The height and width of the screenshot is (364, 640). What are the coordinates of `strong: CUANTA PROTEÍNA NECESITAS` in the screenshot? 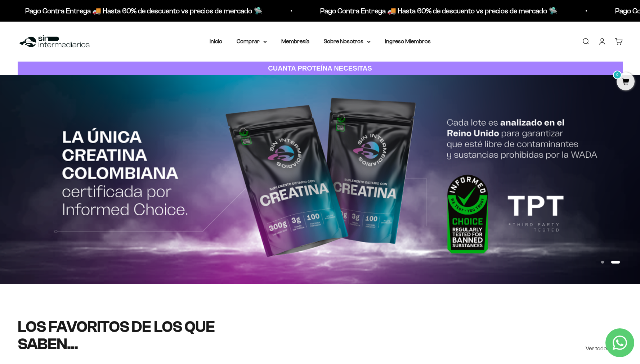 It's located at (320, 68).